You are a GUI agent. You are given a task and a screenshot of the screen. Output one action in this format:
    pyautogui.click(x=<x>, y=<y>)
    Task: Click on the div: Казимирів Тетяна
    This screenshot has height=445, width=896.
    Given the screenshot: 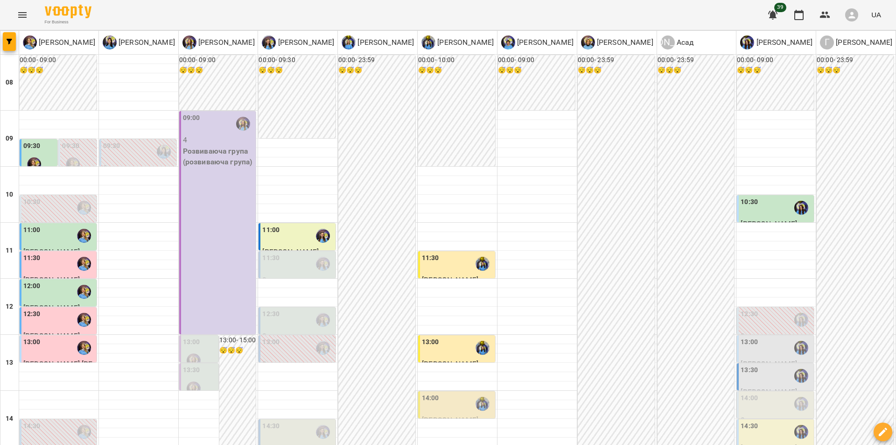 What is the action you would take?
    pyautogui.click(x=194, y=360)
    